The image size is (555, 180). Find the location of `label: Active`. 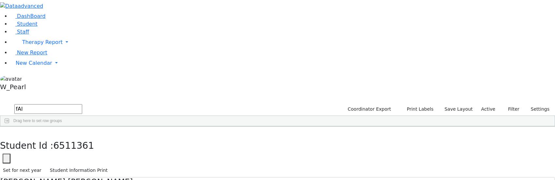

label: Active is located at coordinates (488, 109).